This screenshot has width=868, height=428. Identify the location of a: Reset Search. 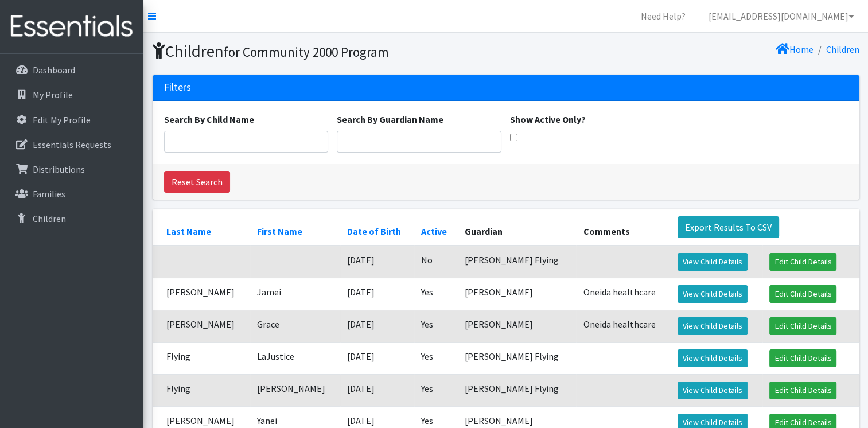
(197, 182).